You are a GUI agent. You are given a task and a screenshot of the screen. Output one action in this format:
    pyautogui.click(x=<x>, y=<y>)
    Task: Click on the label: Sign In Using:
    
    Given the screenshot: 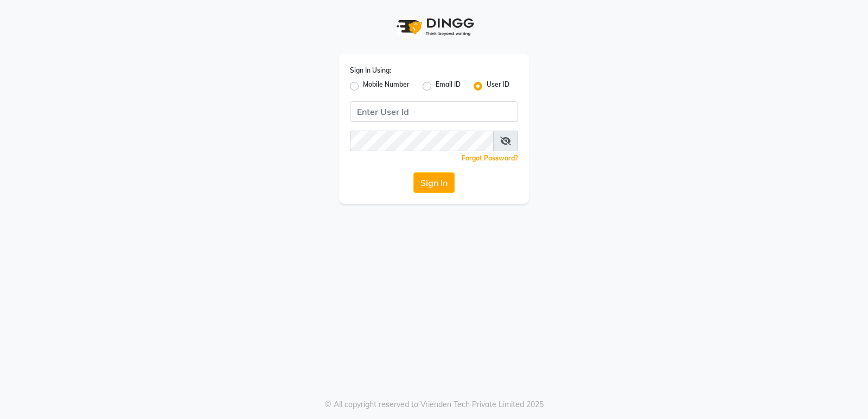 What is the action you would take?
    pyautogui.click(x=371, y=70)
    